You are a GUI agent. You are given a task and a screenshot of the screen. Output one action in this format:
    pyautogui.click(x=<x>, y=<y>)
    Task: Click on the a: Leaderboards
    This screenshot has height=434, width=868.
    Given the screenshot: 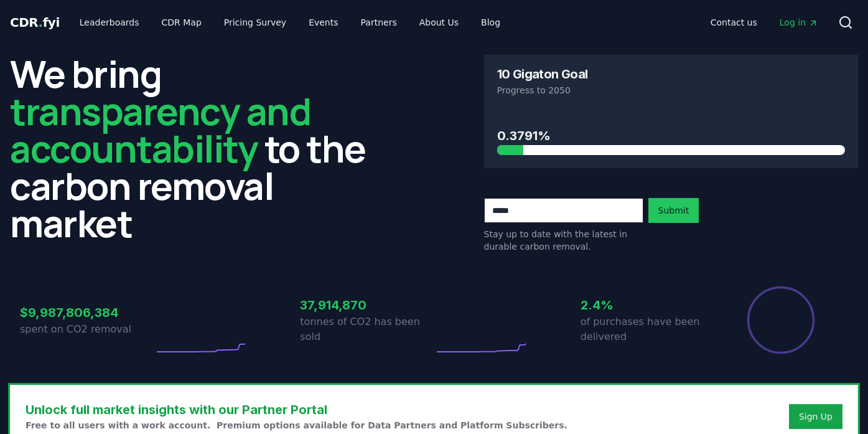 What is the action you would take?
    pyautogui.click(x=110, y=22)
    